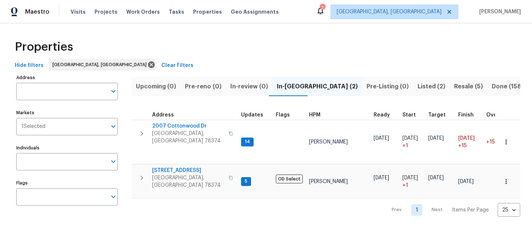  I want to click on span: Listed (2), so click(432, 86).